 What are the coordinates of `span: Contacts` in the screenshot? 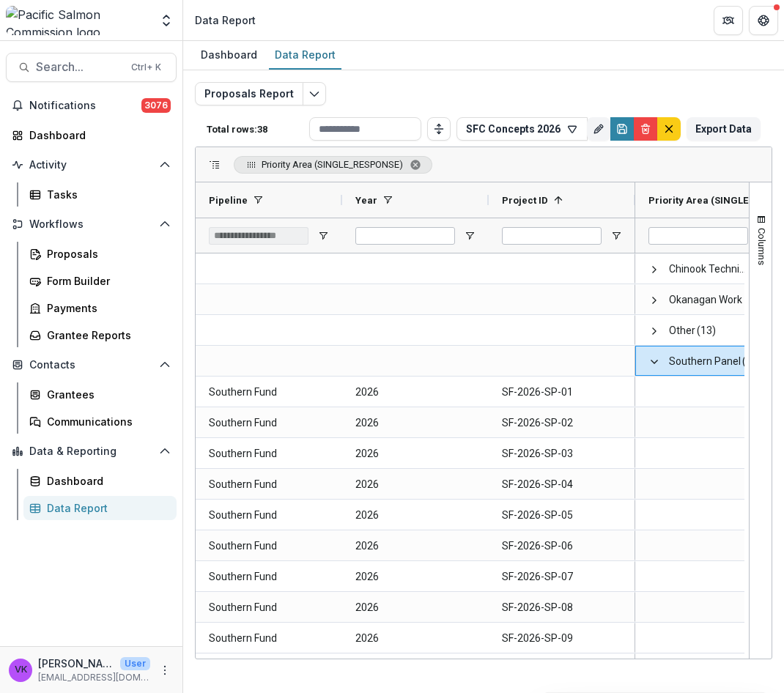 It's located at (91, 365).